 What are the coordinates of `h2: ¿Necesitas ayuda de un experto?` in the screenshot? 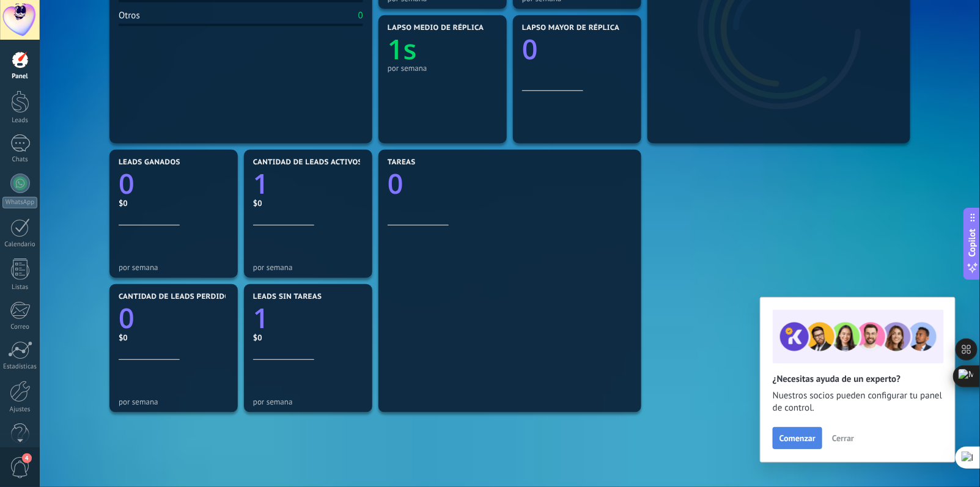 It's located at (858, 379).